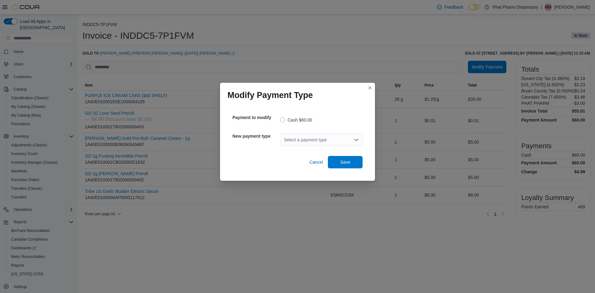  Describe the element at coordinates (370, 88) in the screenshot. I see `button: Closes this modal window` at that location.